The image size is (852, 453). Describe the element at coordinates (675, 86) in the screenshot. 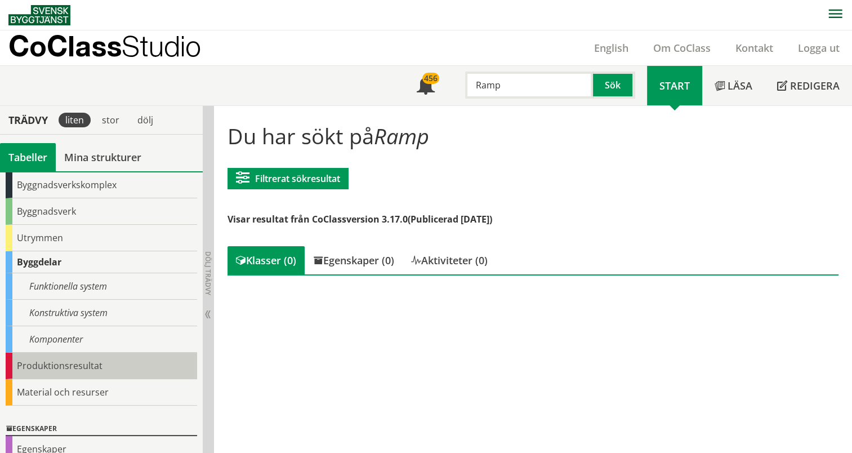

I see `a: Start` at that location.